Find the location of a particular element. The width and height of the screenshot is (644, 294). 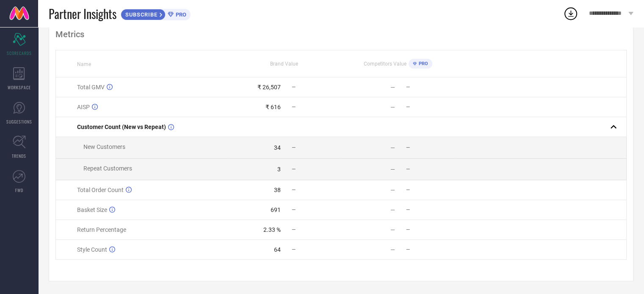

div: 34 is located at coordinates (278, 147).